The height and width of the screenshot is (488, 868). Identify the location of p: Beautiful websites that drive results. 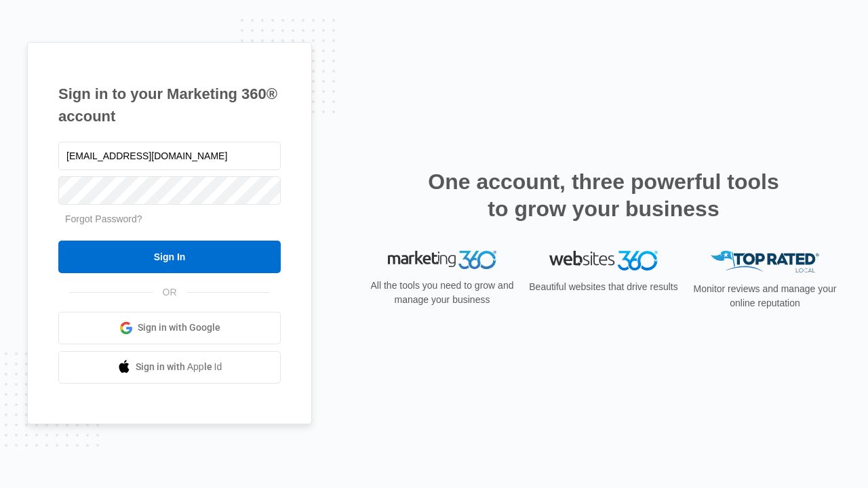
(603, 286).